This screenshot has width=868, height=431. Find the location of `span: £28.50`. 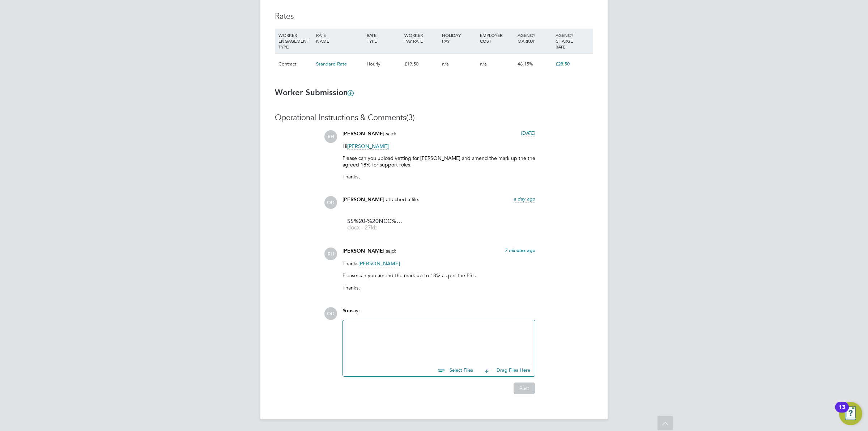

span: £28.50 is located at coordinates (562, 64).